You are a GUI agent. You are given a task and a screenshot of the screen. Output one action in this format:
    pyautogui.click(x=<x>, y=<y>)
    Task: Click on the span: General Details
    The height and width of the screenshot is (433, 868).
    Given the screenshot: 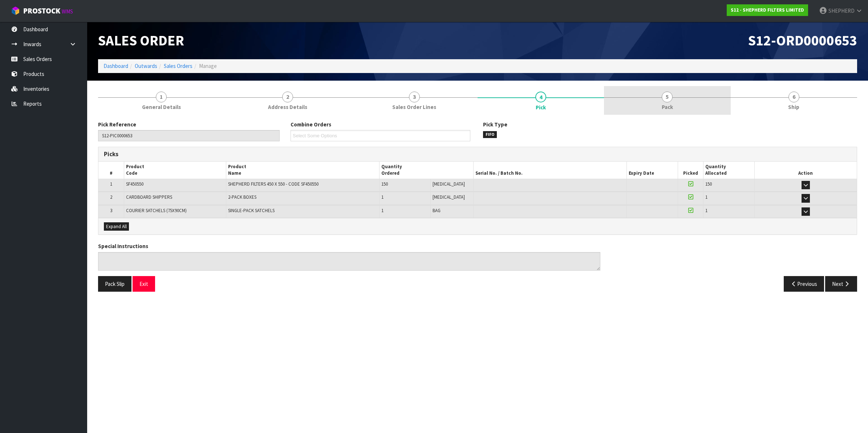 What is the action you would take?
    pyautogui.click(x=161, y=106)
    